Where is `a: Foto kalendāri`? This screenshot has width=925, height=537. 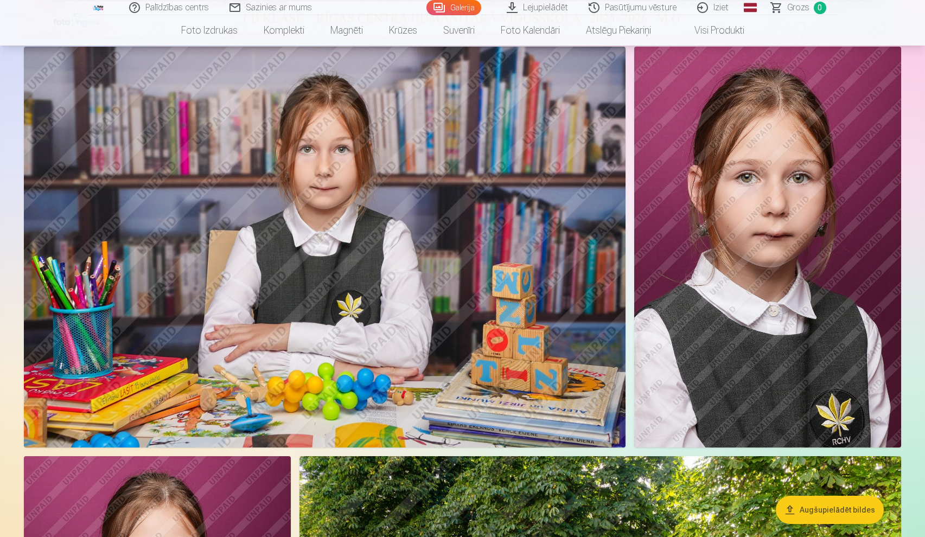 a: Foto kalendāri is located at coordinates (530, 30).